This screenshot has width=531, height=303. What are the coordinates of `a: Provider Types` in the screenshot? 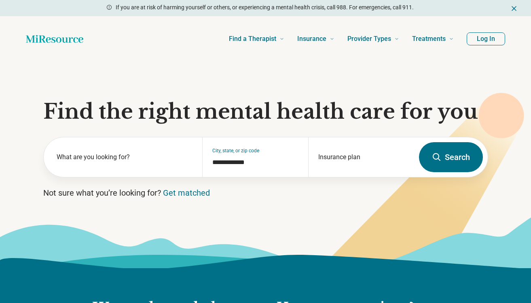 It's located at (374, 39).